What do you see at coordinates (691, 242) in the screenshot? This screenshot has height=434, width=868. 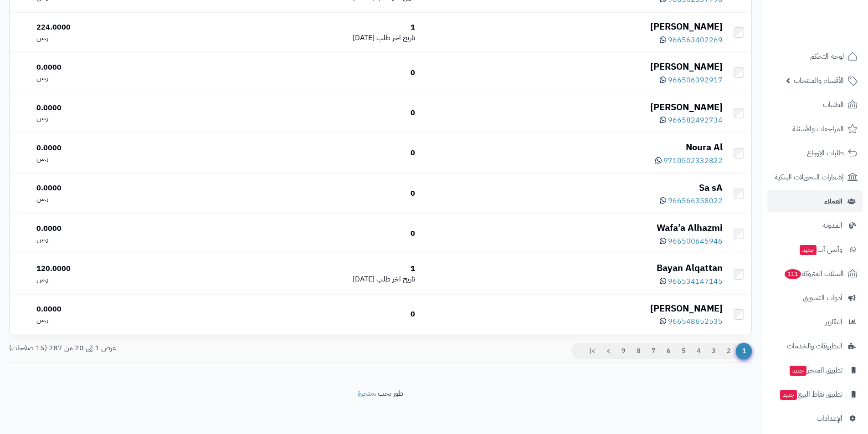 I see `a: 966500645946` at bounding box center [691, 242].